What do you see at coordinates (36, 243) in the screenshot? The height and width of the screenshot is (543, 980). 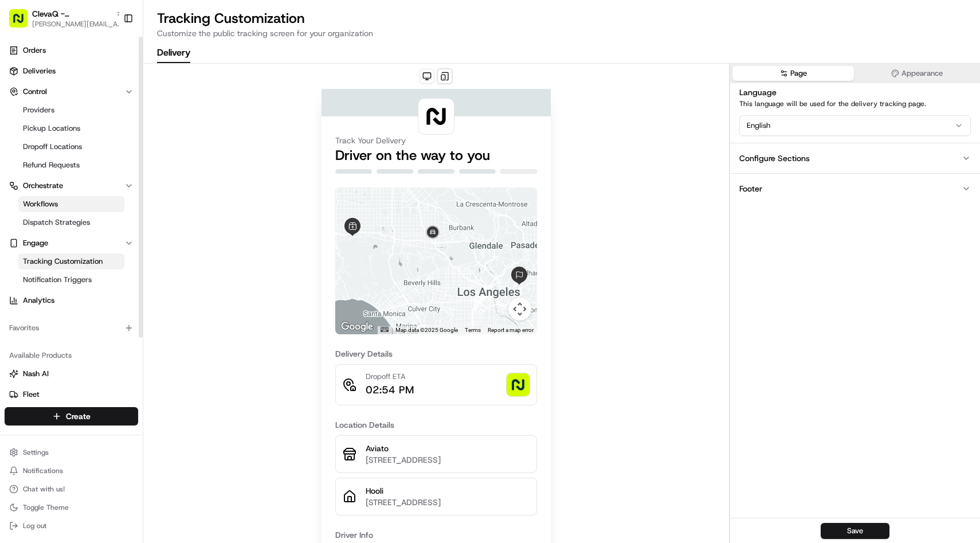 I see `span: Engage` at bounding box center [36, 243].